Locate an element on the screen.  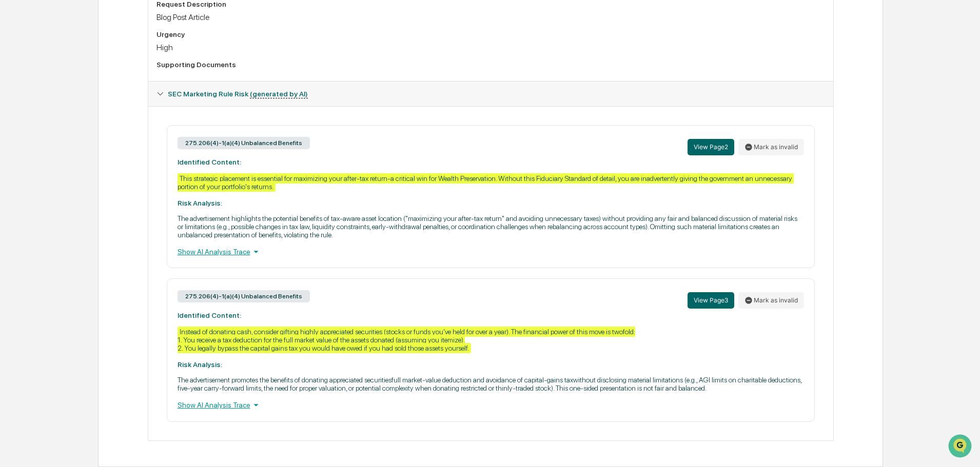
span: Preclearance is located at coordinates (43, 134).